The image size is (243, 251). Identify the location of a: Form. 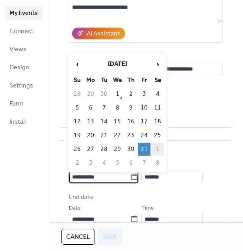
(24, 103).